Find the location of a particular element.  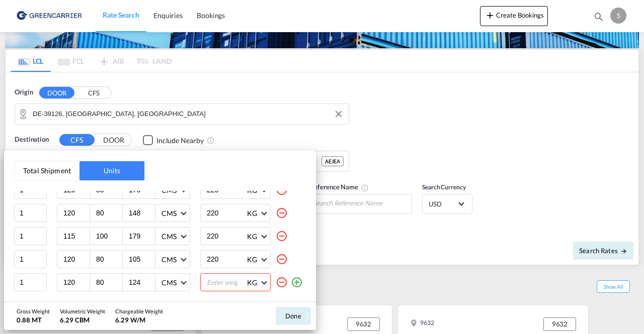

button: Total Shipment is located at coordinates (47, 171).